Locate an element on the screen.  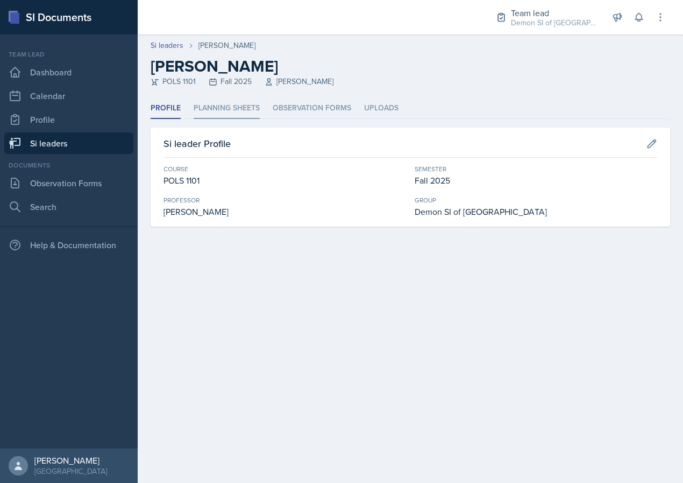
div: Fall 2025 is located at coordinates (536, 180).